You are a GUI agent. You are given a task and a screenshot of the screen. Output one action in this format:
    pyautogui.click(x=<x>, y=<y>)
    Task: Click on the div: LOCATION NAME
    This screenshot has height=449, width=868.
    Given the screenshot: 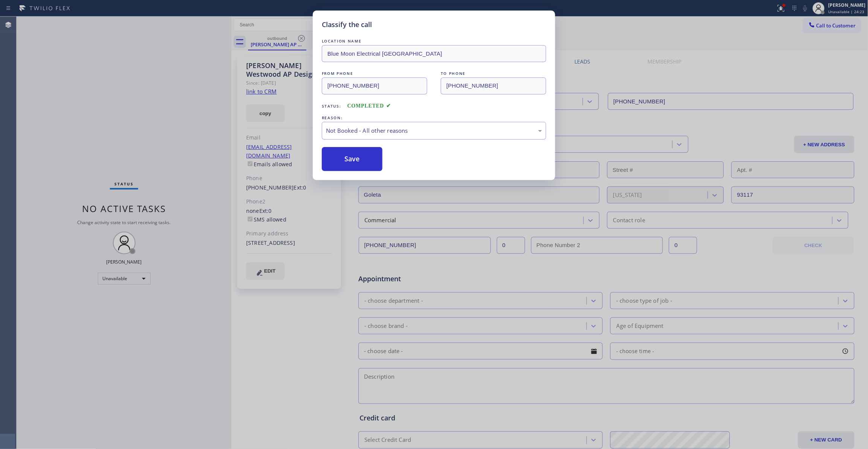 What is the action you would take?
    pyautogui.click(x=434, y=41)
    